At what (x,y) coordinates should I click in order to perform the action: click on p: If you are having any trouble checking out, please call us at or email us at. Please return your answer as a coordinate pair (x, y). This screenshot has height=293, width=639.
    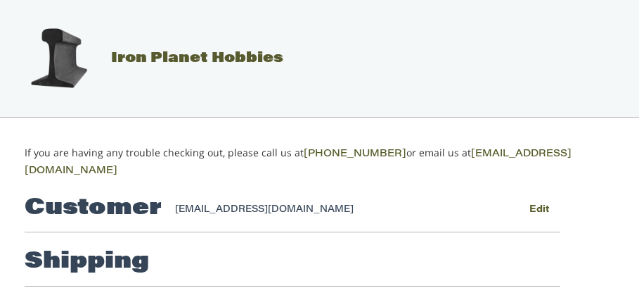
    Looking at the image, I should click on (320, 162).